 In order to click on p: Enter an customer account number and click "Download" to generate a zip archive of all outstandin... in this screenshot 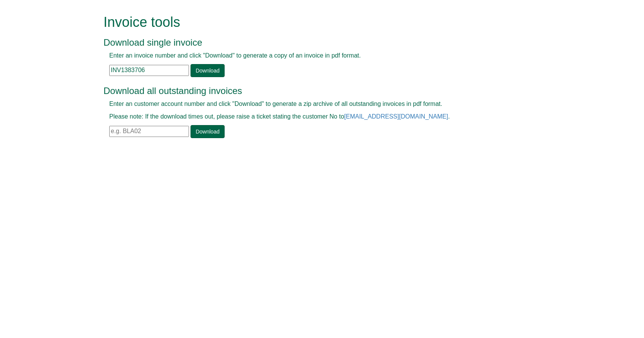, I will do `click(313, 104)`.